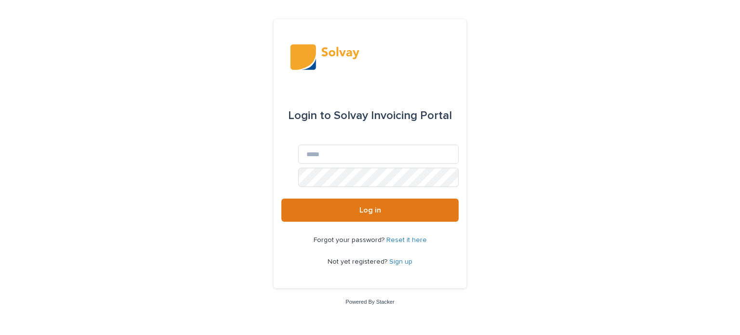 The width and height of the screenshot is (740, 335). Describe the element at coordinates (309, 116) in the screenshot. I see `span: Login to` at that location.